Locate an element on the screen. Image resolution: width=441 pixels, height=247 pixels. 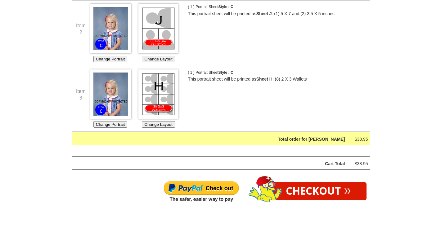
p: This portrait sheet will be printed as : (8) 2 X 3 Wallets is located at coordinates (274, 79).